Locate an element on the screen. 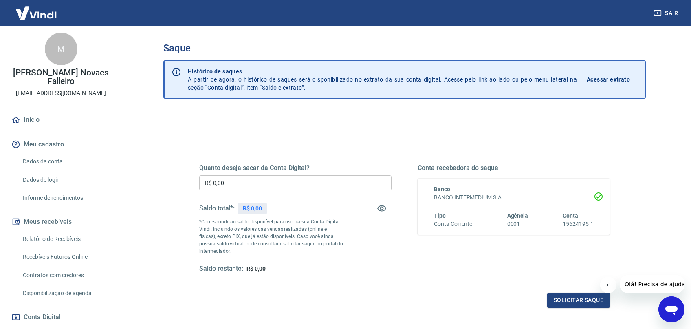 The width and height of the screenshot is (691, 329). span: Banco is located at coordinates (442, 189).